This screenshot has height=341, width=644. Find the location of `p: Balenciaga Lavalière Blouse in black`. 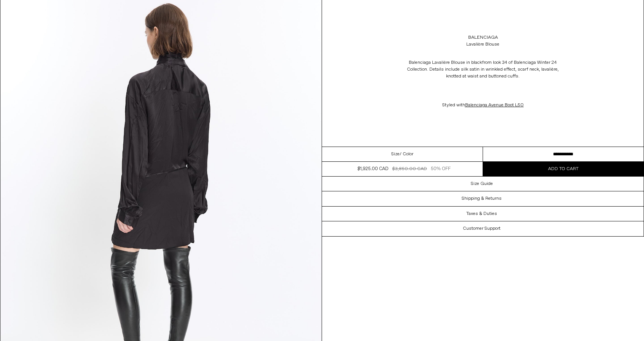

p: Balenciaga Lavalière Blouse in black is located at coordinates (483, 70).